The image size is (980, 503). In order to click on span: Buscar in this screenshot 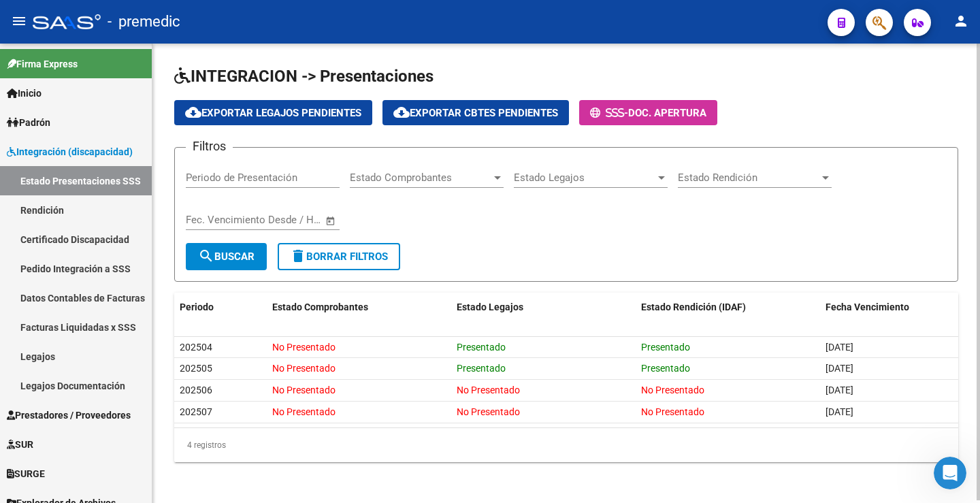, I will do `click(226, 257)`.